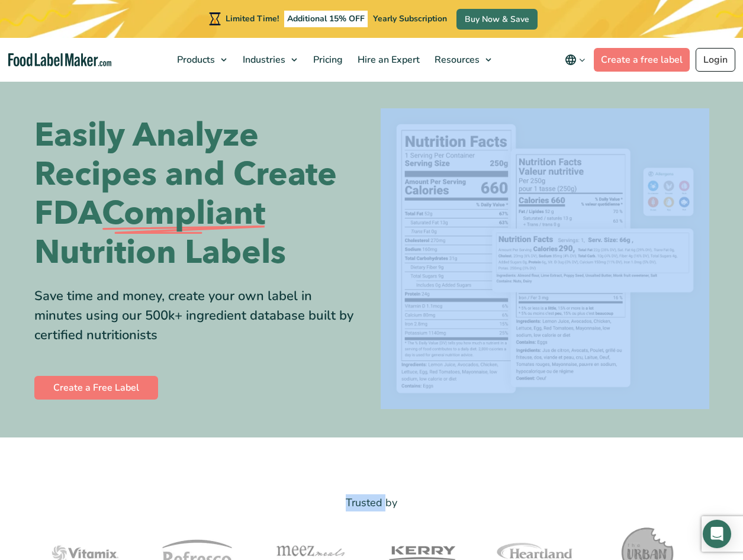  What do you see at coordinates (327, 60) in the screenshot?
I see `a: Pricing` at bounding box center [327, 60].